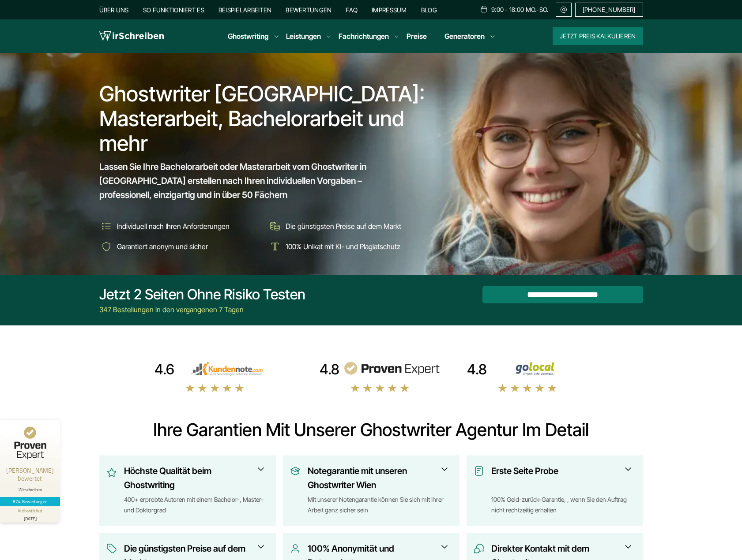  I want to click on a: Impressum, so click(389, 9).